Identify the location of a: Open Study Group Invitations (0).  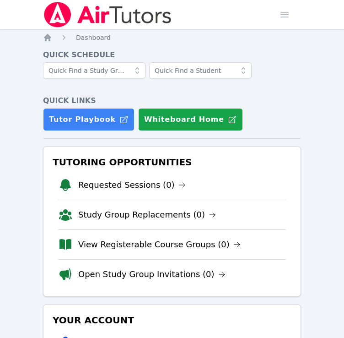
(152, 274).